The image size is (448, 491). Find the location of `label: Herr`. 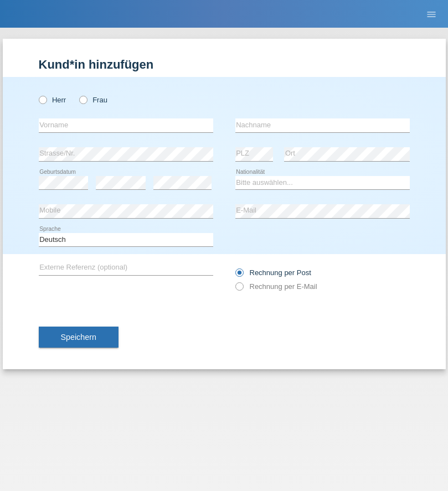

label: Herr is located at coordinates (52, 100).